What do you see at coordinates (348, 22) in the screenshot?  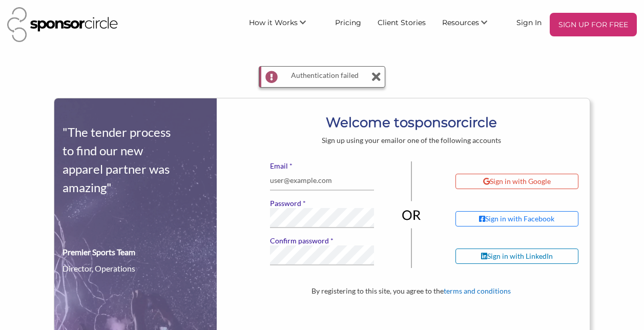 I see `a: Pricing` at bounding box center [348, 22].